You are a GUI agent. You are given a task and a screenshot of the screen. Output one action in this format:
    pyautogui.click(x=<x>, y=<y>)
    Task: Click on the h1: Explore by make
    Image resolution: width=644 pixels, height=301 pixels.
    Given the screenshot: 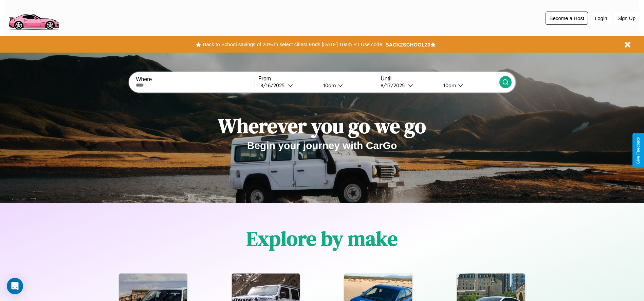 What is the action you would take?
    pyautogui.click(x=322, y=238)
    